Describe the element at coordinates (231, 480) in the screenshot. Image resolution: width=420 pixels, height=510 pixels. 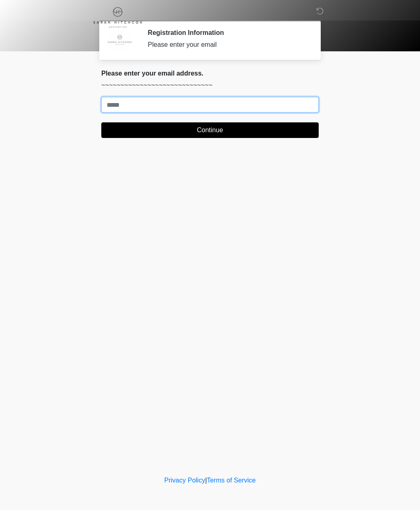
I see `a: Terms of Service` at that location.